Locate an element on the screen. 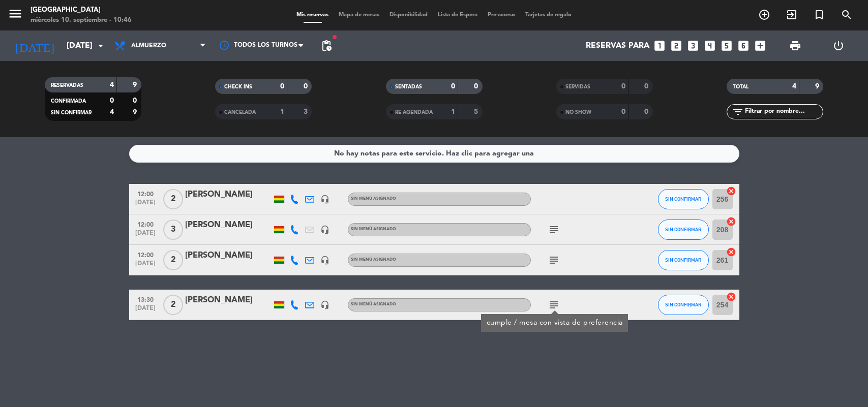 This screenshot has height=407, width=868. span: NO SHOW is located at coordinates (578, 113).